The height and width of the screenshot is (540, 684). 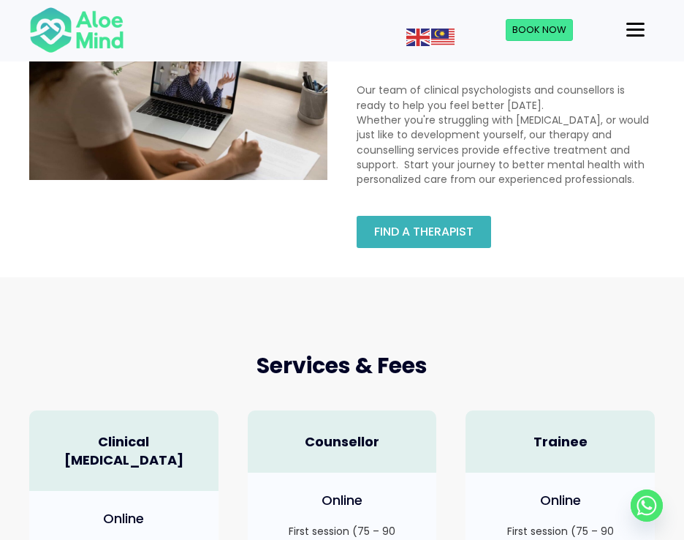 I want to click on a: Book Now, so click(x=540, y=30).